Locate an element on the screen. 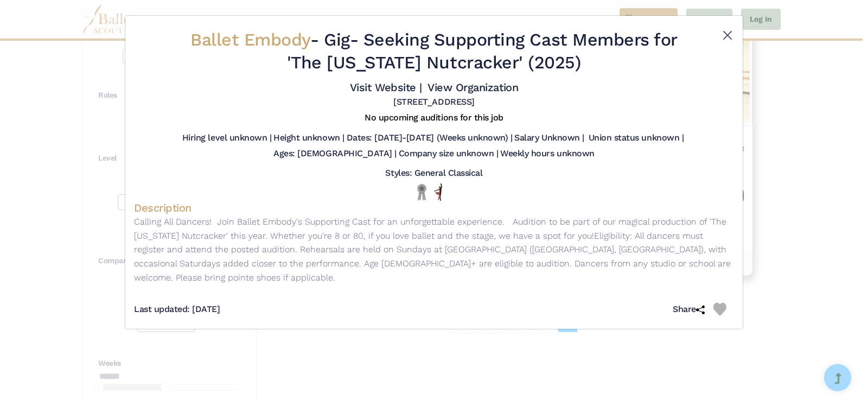  h5: Union status unknown | is located at coordinates (636, 138).